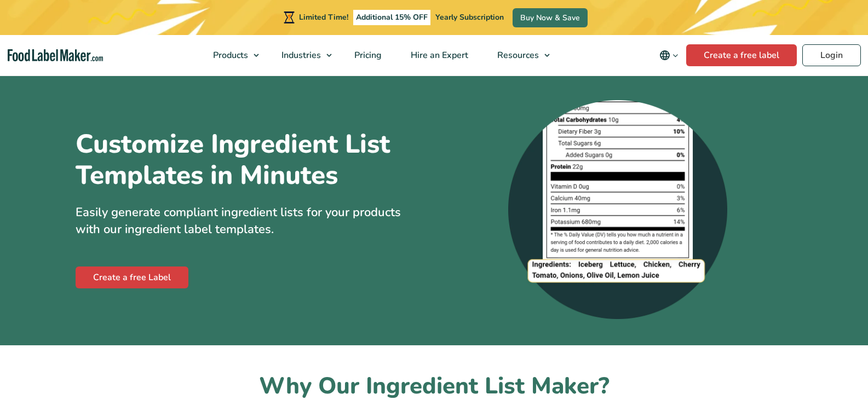 The height and width of the screenshot is (400, 868). What do you see at coordinates (132, 277) in the screenshot?
I see `a: Create a free Label` at bounding box center [132, 277].